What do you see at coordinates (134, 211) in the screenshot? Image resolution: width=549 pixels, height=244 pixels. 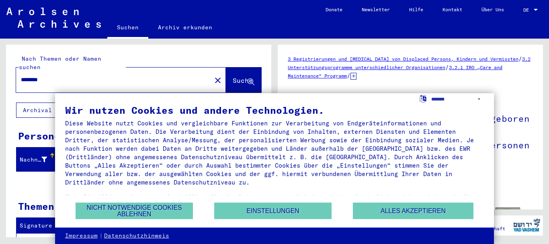 I see `button: Nicht notwendige Cookies ablehnen` at bounding box center [134, 211].